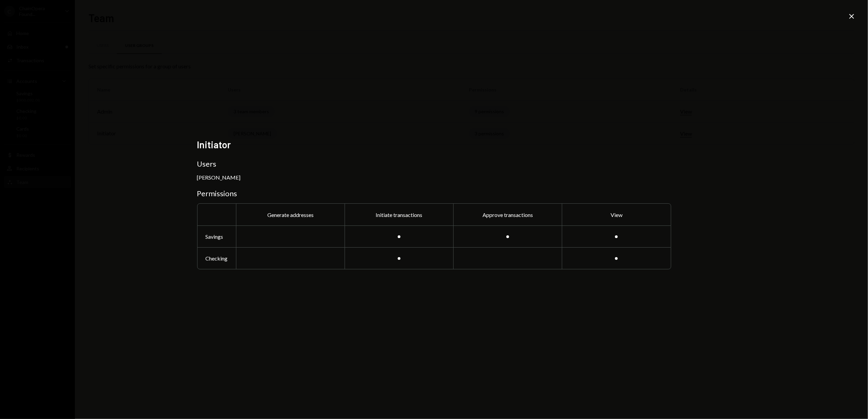 The height and width of the screenshot is (419, 868). What do you see at coordinates (399, 215) in the screenshot?
I see `div: Initiate transactions` at bounding box center [399, 215].